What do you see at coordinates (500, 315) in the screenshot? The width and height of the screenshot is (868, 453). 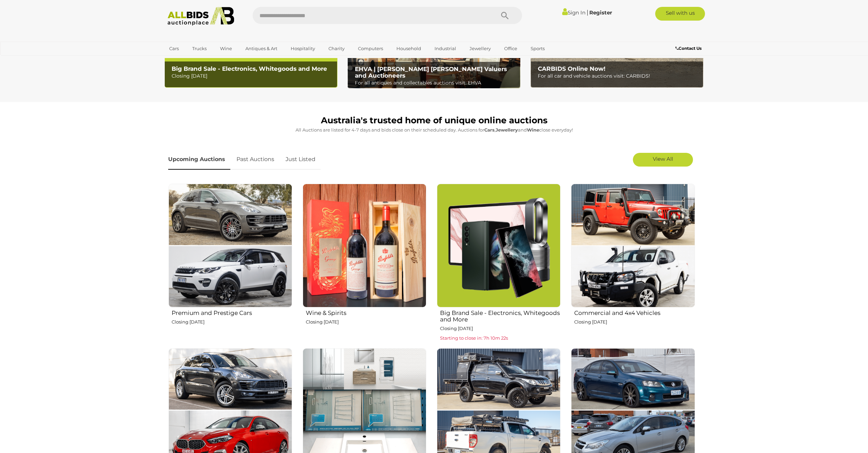 I see `h2: Big Brand Sale - Electronics, Whitegoods and More` at bounding box center [500, 315].